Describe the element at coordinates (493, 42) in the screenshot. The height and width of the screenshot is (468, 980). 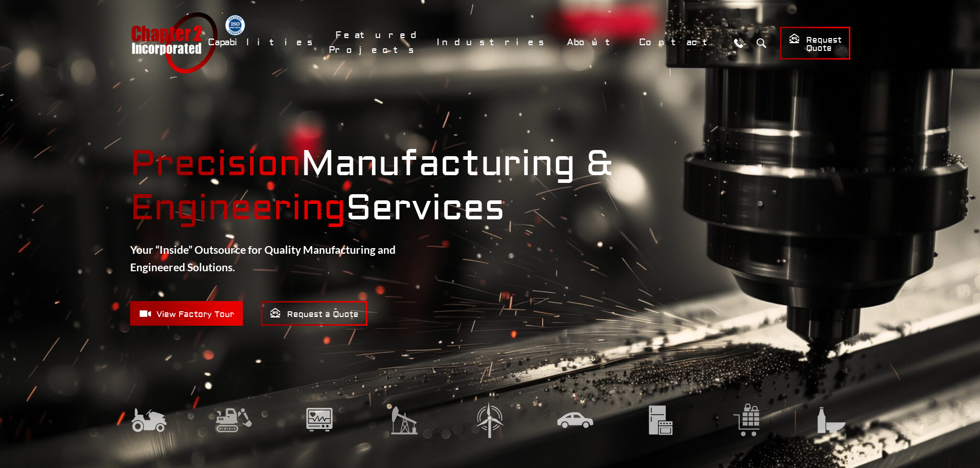
I see `a: Industries` at that location.